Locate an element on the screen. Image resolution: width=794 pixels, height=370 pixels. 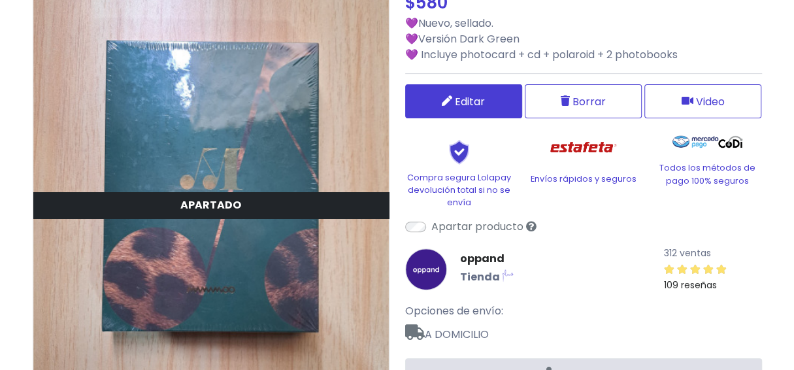
img: Estafeta Logo is located at coordinates (583, 147).